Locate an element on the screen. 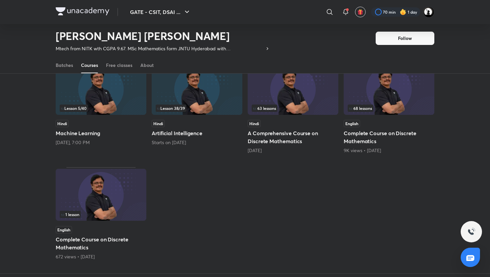 The height and width of the screenshot is (277, 490). span: Follow is located at coordinates (405, 38).